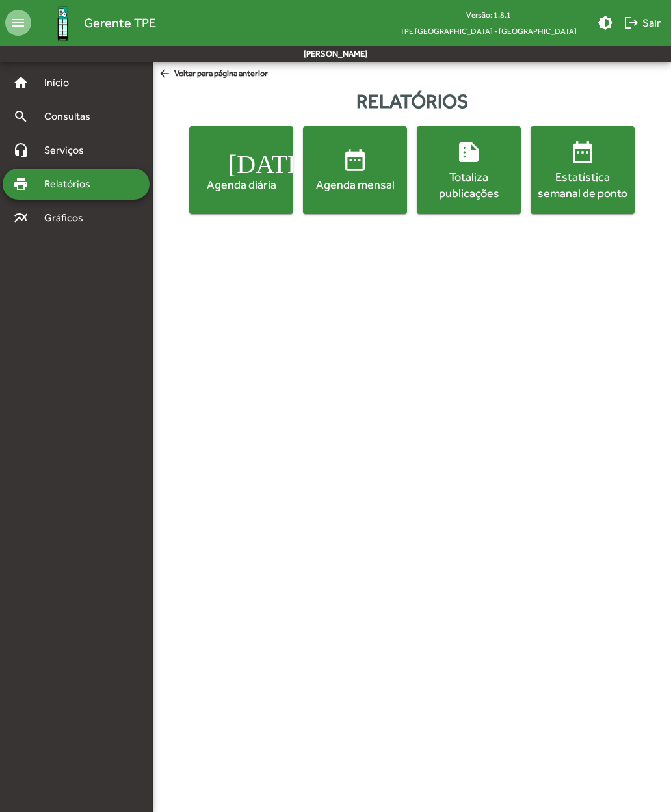  I want to click on span: Voltar para página anterior, so click(212, 74).